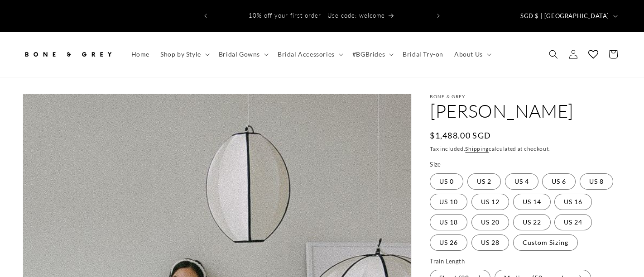  What do you see at coordinates (316, 15) in the screenshot?
I see `span: 10% off your first order | Use code: welcome` at bounding box center [316, 15].